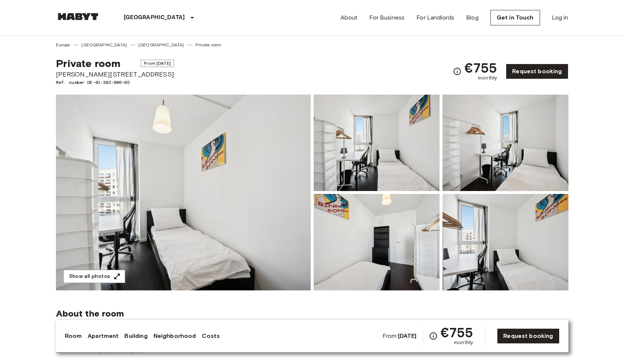 The width and height of the screenshot is (624, 364). I want to click on span: Ref. number DE-01-302-006-05, so click(115, 82).